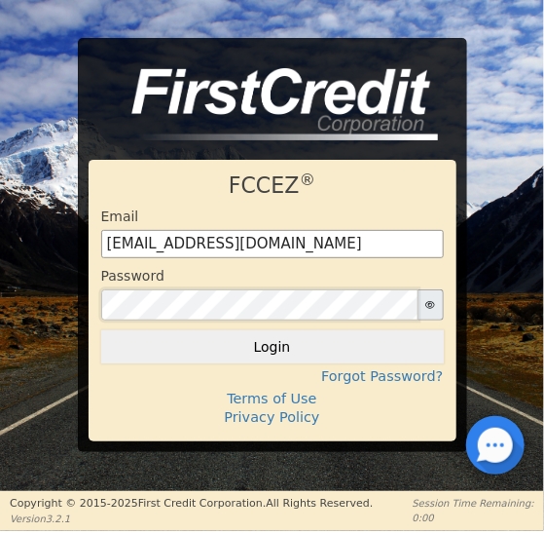  Describe the element at coordinates (273, 417) in the screenshot. I see `h4: Privacy Policy` at that location.